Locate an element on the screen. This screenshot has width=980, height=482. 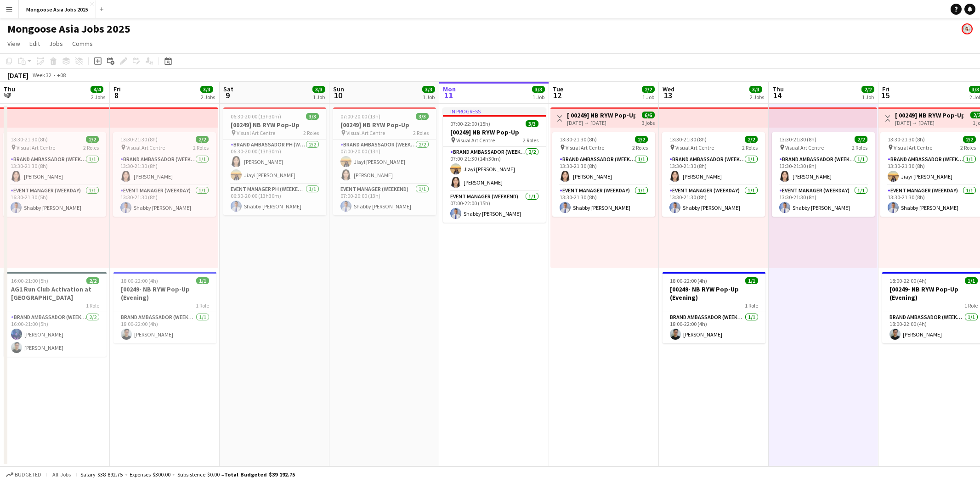
span: Edit is located at coordinates (34, 43).